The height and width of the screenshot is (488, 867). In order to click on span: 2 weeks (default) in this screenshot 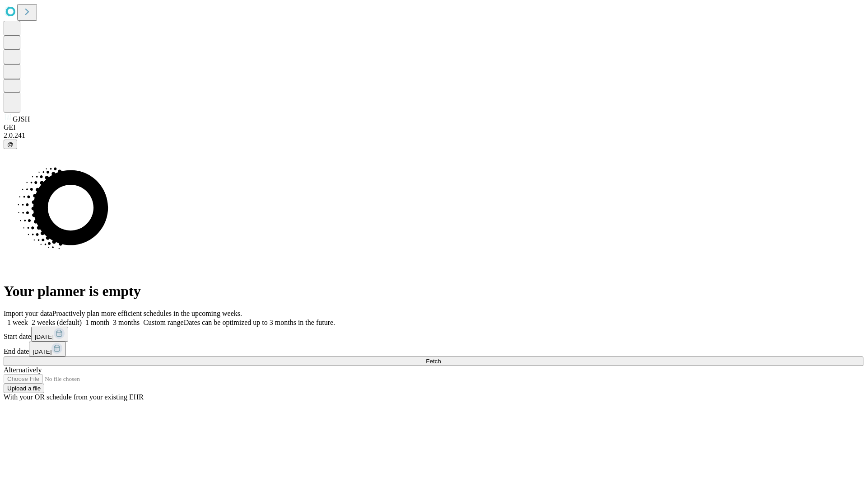, I will do `click(56, 322)`.